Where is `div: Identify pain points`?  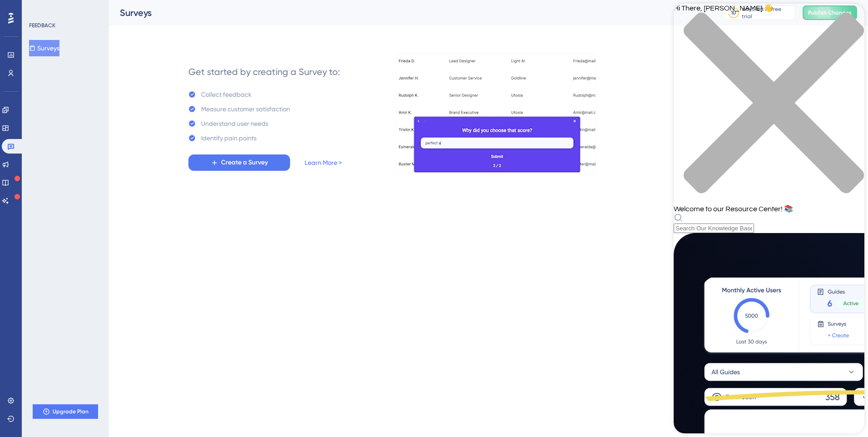 div: Identify pain points is located at coordinates (229, 138).